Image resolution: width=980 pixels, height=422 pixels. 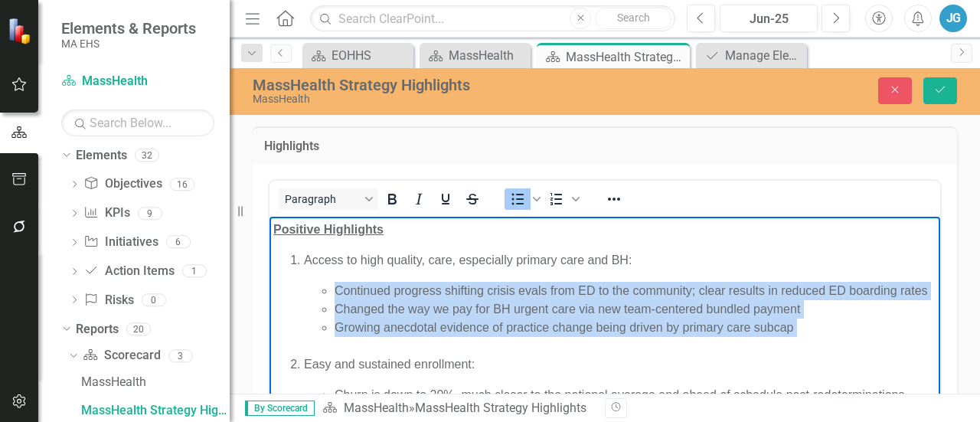 I want to click on div: 20, so click(x=138, y=328).